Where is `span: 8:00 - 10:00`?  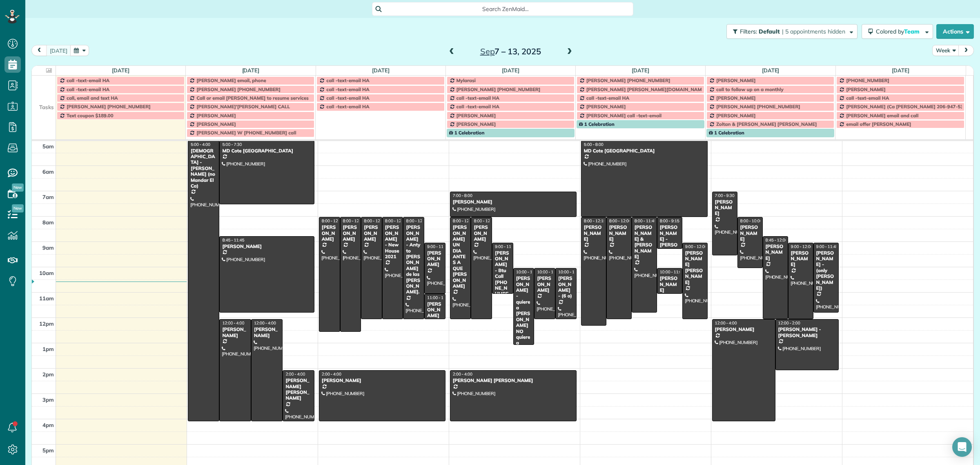 span: 8:00 - 10:00 is located at coordinates (751, 220).